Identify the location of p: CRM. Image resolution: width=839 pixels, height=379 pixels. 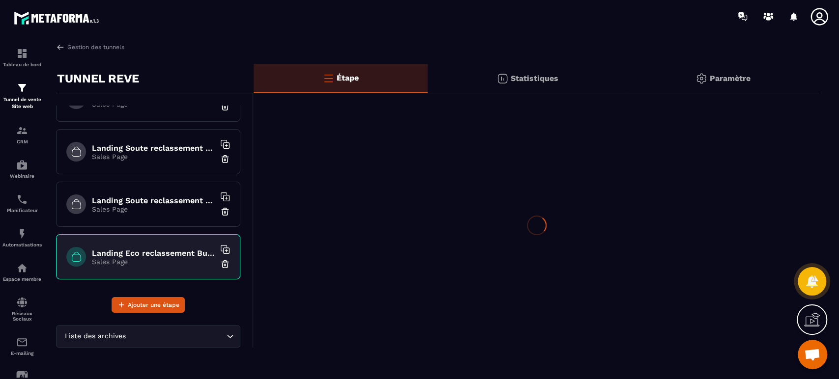
(22, 141).